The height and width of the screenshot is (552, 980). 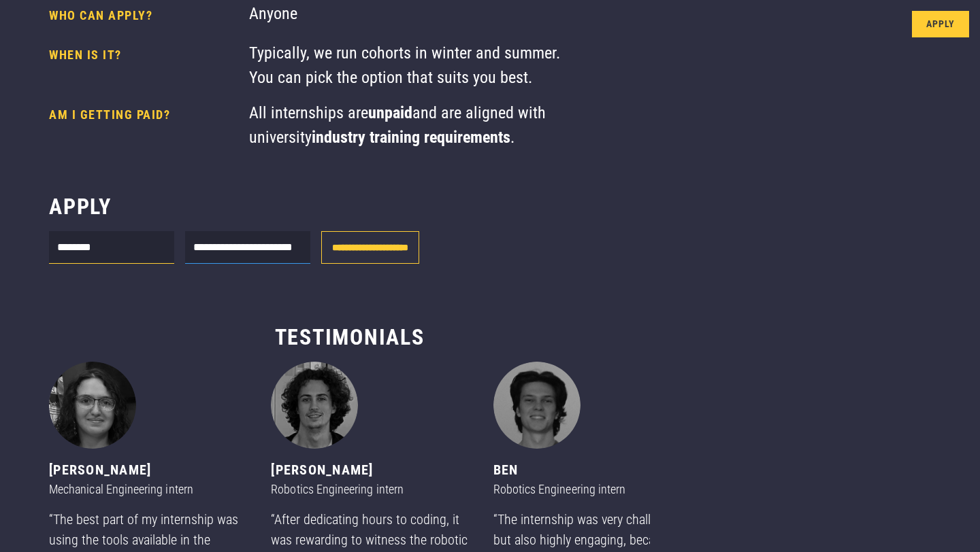 I want to click on strong: unpaid, so click(x=390, y=113).